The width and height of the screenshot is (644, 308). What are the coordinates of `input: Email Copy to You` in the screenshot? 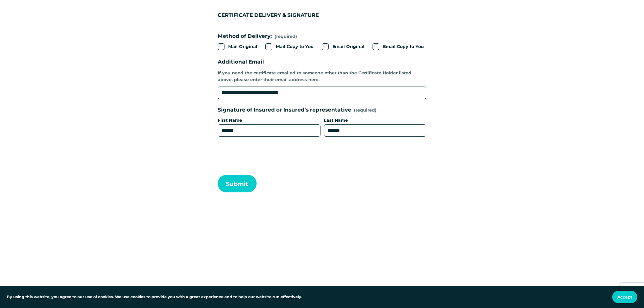 It's located at (376, 47).